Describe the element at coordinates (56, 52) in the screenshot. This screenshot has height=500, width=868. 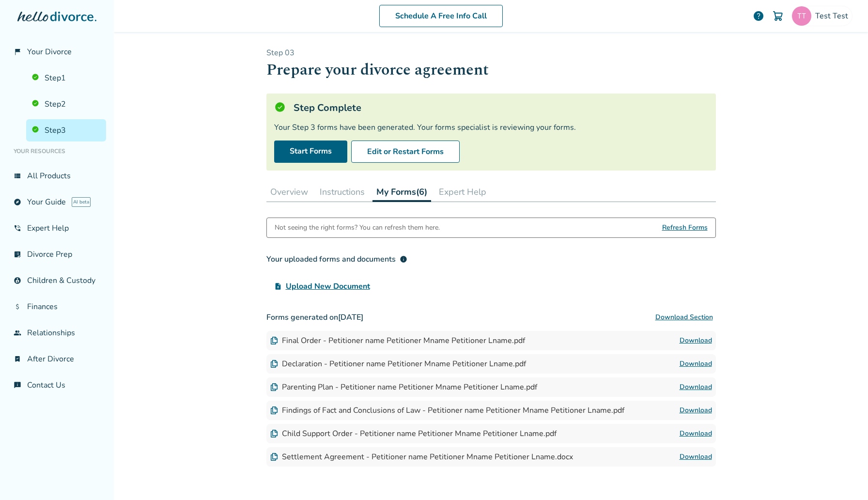
I see `a: flag_2Your Divorce` at that location.